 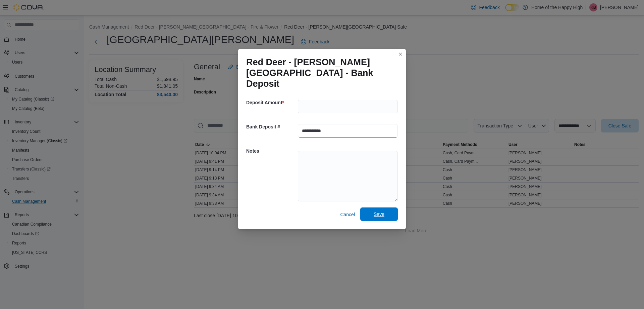 What do you see at coordinates (380, 214) in the screenshot?
I see `span: Save` at bounding box center [380, 214].